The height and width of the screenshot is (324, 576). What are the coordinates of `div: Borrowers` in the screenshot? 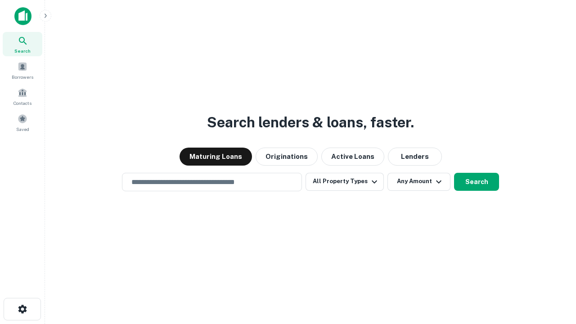 It's located at (22, 70).